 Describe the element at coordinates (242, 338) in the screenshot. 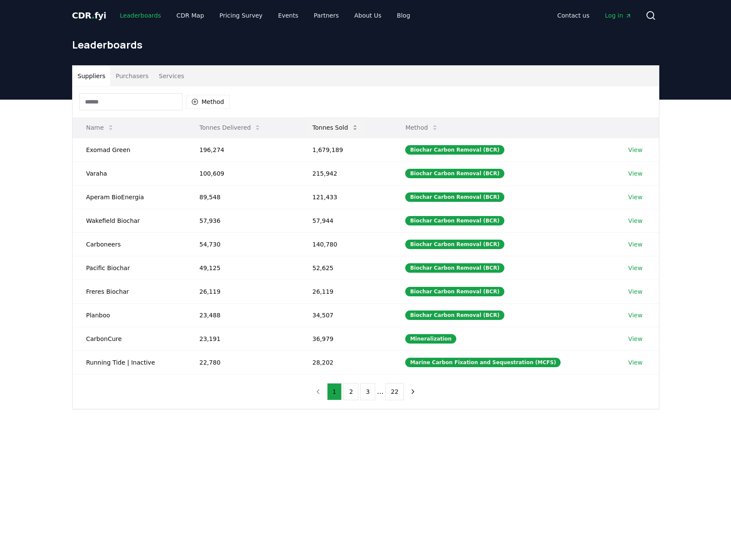

I see `td: 23,191` at that location.